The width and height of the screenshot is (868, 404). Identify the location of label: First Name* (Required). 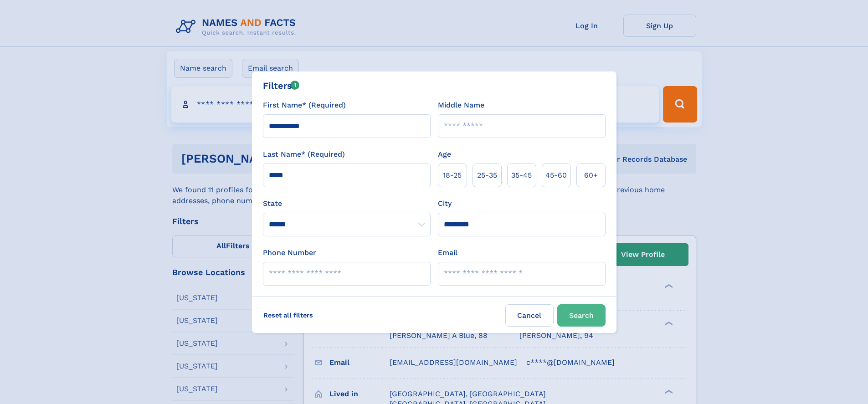
(304, 106).